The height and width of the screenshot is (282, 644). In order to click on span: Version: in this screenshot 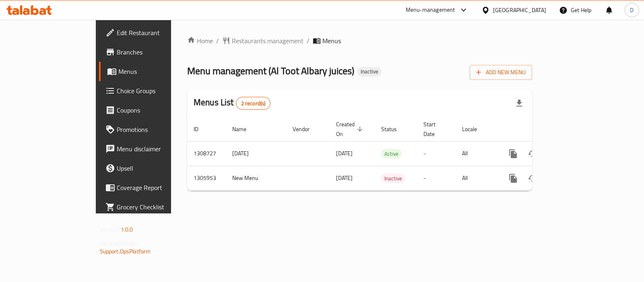, I will do `click(110, 229)`.